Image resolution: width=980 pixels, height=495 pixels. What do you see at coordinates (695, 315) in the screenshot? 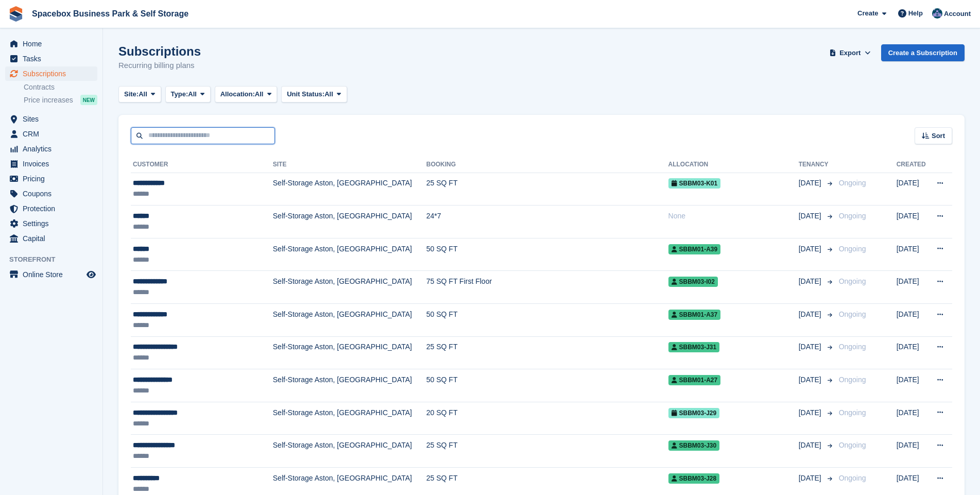
I see `span: SBBM01-A37` at bounding box center [695, 315].